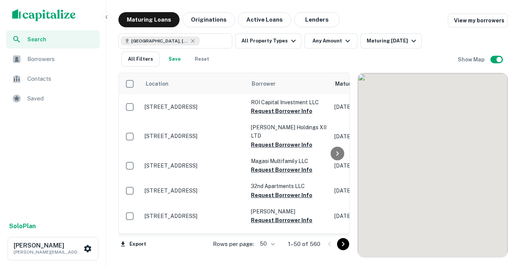 This screenshot has width=520, height=268. Describe the element at coordinates (267, 244) in the screenshot. I see `div: 50` at that location.